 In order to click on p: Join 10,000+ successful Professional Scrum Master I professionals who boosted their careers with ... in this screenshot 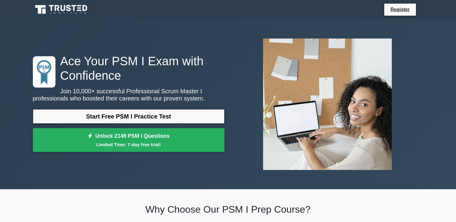, I will do `click(129, 95)`.